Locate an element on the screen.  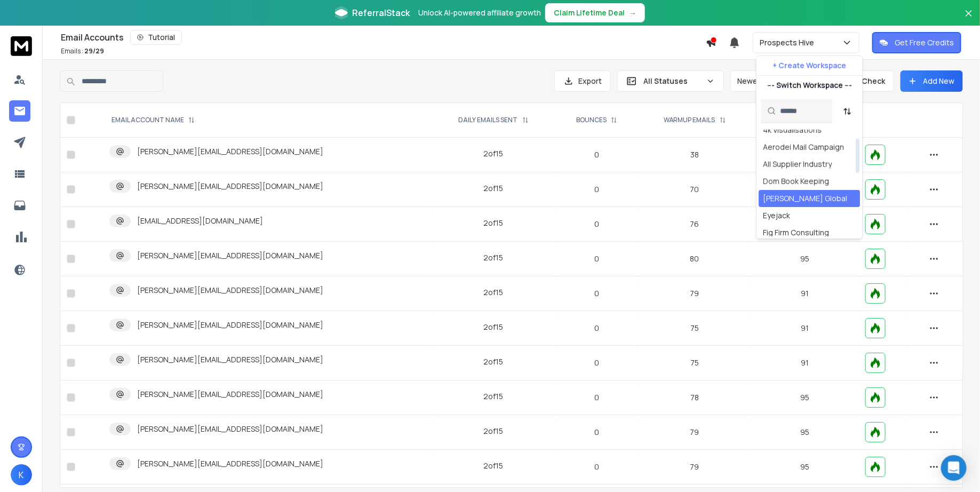
div: Aerodei Mail Campaign is located at coordinates (804, 147).